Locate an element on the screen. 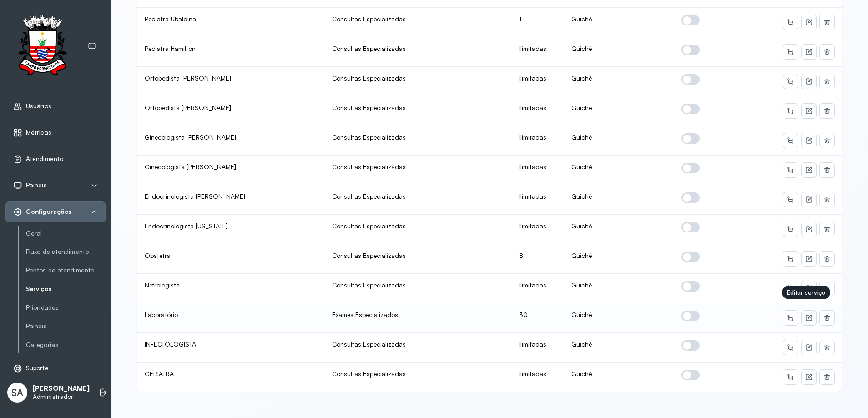  a: Serviços is located at coordinates (65, 289).